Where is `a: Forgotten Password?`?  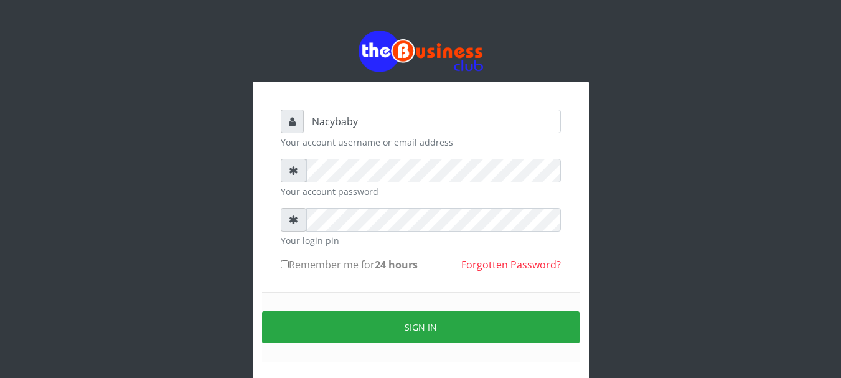 a: Forgotten Password? is located at coordinates (511, 265).